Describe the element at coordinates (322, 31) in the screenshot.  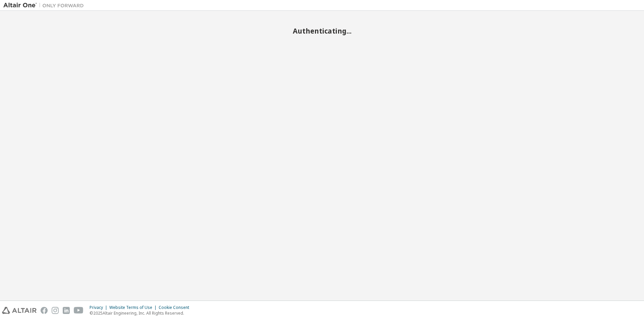
I see `h2: Authenticating...` at that location.